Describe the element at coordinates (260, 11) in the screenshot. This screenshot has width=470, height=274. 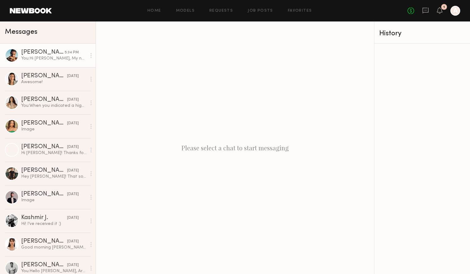
I see `a: Job Posts` at that location.